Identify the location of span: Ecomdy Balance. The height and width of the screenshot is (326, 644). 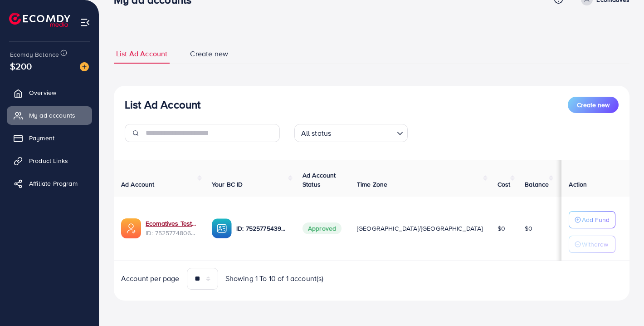
(34, 55).